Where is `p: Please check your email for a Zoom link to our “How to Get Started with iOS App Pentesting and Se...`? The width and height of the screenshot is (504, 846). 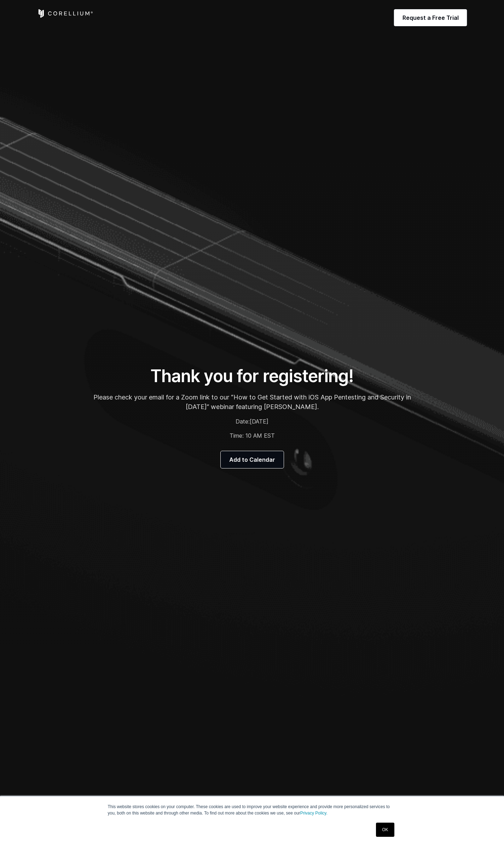
p: Please check your email for a Zoom link to our “How to Get Started with iOS App Pentesting and Se... is located at coordinates (252, 402).